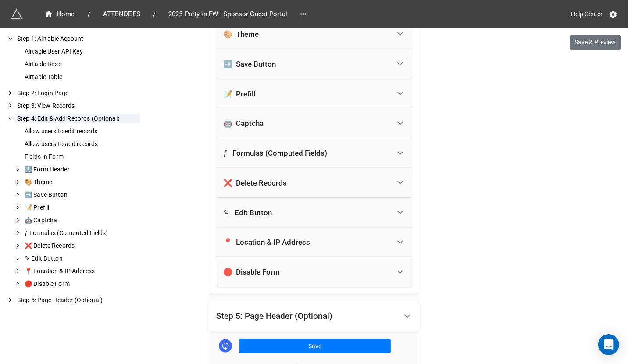  Describe the element at coordinates (121, 14) in the screenshot. I see `span: ATTENDEES` at that location.